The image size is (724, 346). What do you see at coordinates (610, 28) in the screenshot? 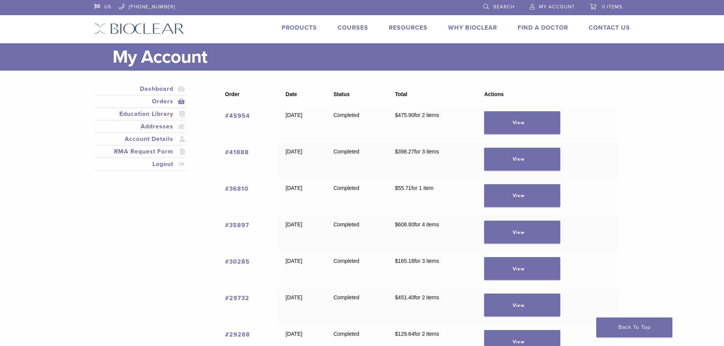
I see `a: Contact Us` at bounding box center [610, 28].